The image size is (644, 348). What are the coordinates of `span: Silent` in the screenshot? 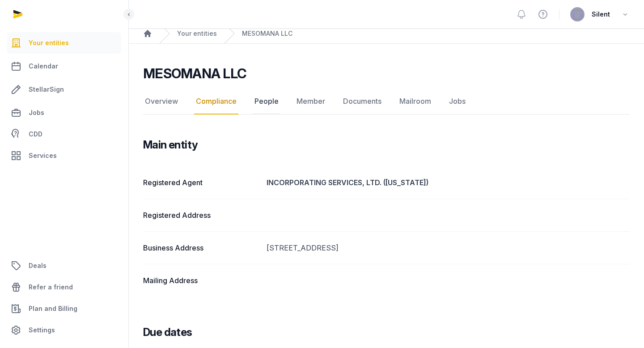 It's located at (601, 14).